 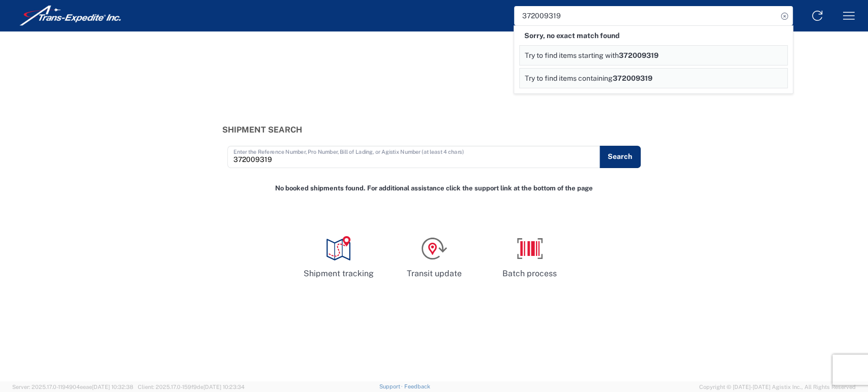 What do you see at coordinates (73, 387) in the screenshot?
I see `span: Server: 2025.17.0-1194904eeae` at bounding box center [73, 387].